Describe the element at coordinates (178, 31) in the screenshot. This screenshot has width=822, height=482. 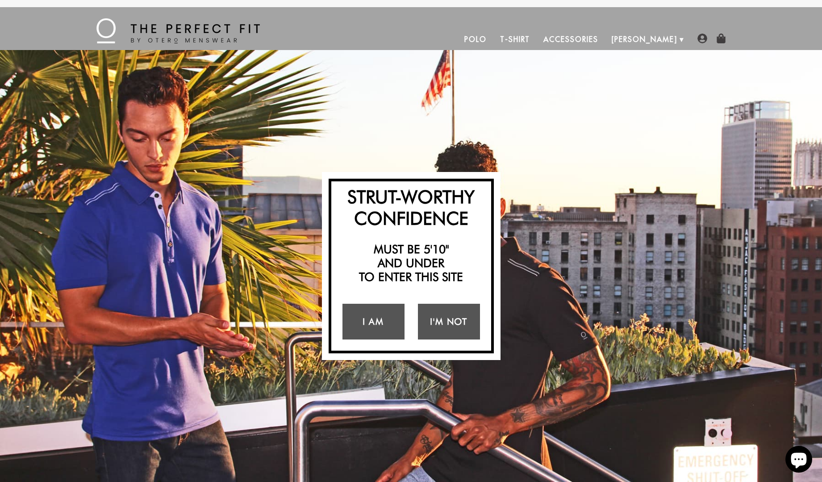
I see `img: The Perfect Fit - by Otero Menswear - Logo` at that location.